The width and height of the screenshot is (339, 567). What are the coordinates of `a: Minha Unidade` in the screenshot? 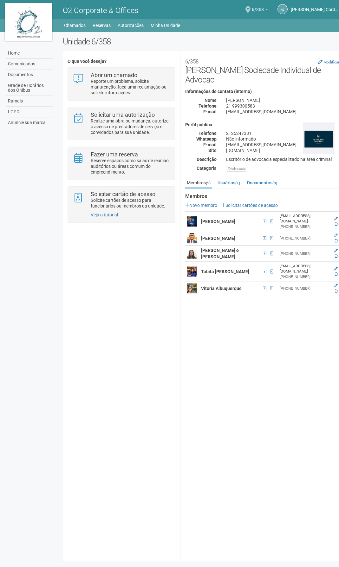 It's located at (165, 25).